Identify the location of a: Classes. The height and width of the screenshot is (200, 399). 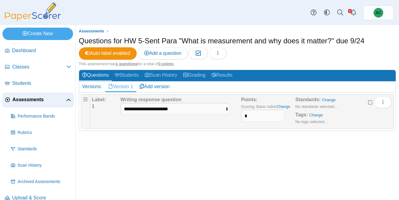
(38, 67).